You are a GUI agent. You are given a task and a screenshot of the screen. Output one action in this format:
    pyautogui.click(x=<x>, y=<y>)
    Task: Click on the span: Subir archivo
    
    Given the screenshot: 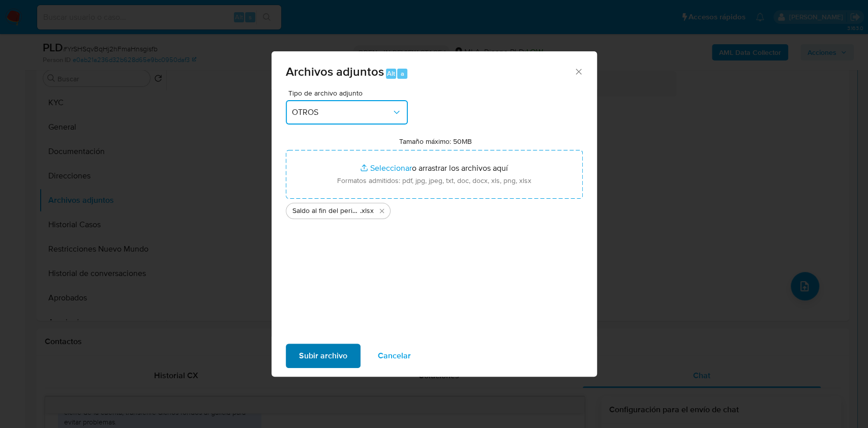 What is the action you would take?
    pyautogui.click(x=323, y=355)
    